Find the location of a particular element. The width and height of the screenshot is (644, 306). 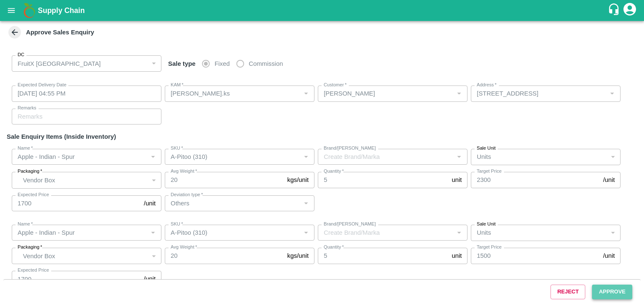

input: Remarks is located at coordinates (86, 116).